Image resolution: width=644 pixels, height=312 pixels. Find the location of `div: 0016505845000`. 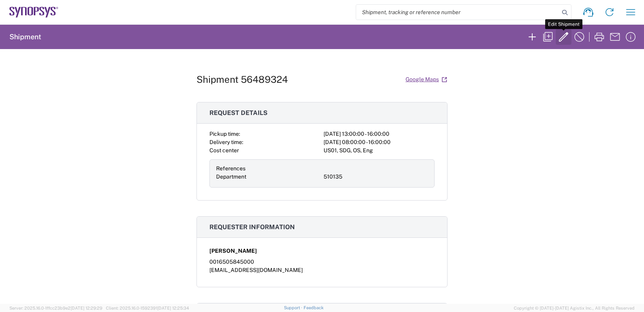

div: 0016505845000 is located at coordinates (322, 262).